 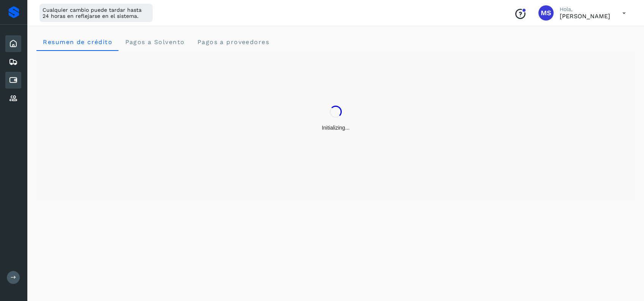 What do you see at coordinates (155, 42) in the screenshot?
I see `span: Pagos a Solvento` at bounding box center [155, 42].